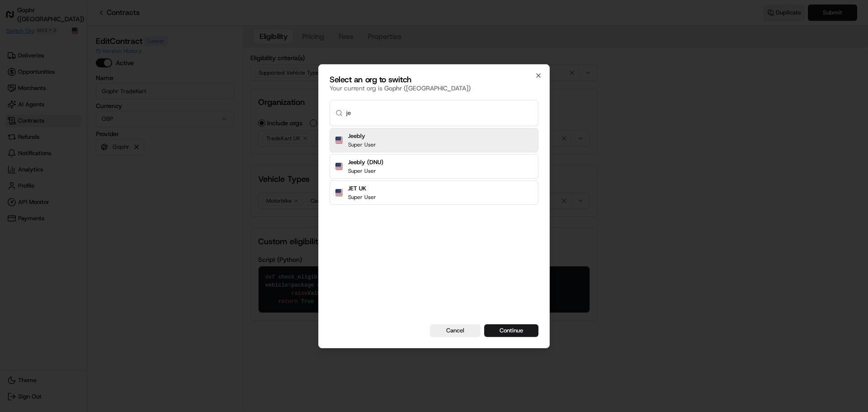 This screenshot has width=868, height=412. Describe the element at coordinates (455, 331) in the screenshot. I see `button: Cancel` at that location.